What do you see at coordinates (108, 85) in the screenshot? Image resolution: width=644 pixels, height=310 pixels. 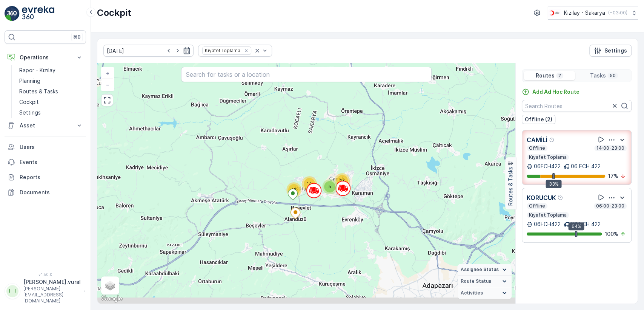 I see `a: Zoom Out` at bounding box center [108, 85].